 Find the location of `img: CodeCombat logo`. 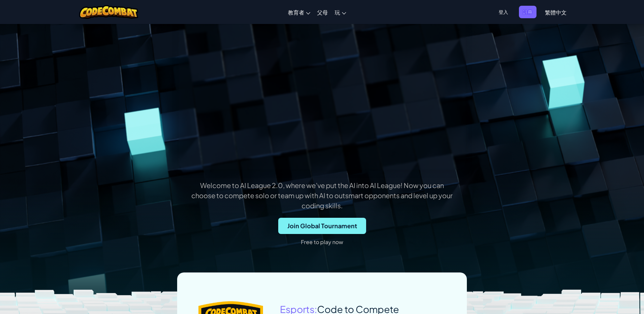

img: CodeCombat logo is located at coordinates (108, 12).